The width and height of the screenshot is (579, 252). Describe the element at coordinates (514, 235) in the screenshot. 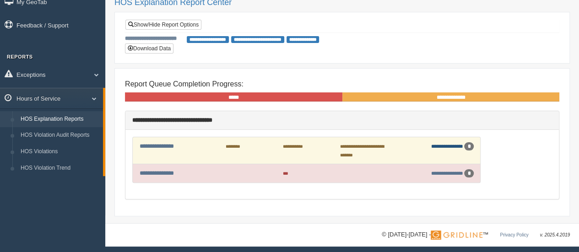

I see `a: Privacy Policy` at that location.